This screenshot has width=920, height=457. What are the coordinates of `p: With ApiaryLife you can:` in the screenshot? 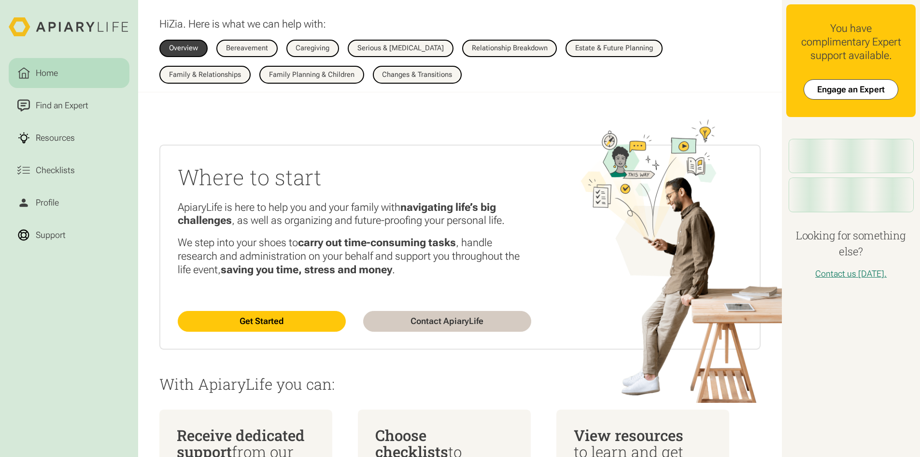 It's located at (460, 384).